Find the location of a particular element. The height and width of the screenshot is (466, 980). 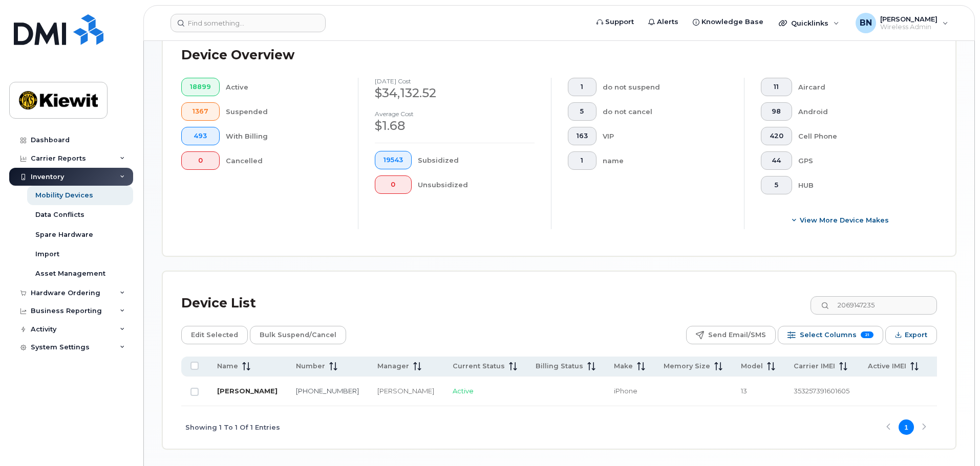

a: Support is located at coordinates (615, 22).